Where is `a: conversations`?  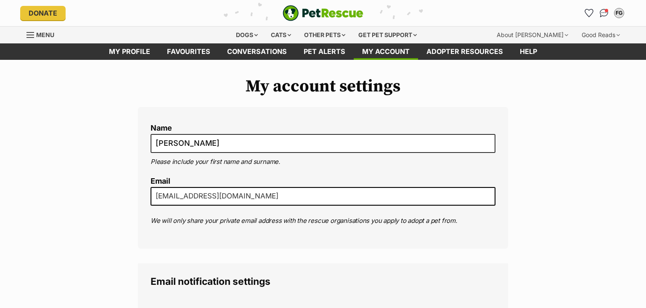
a: conversations is located at coordinates (257, 51).